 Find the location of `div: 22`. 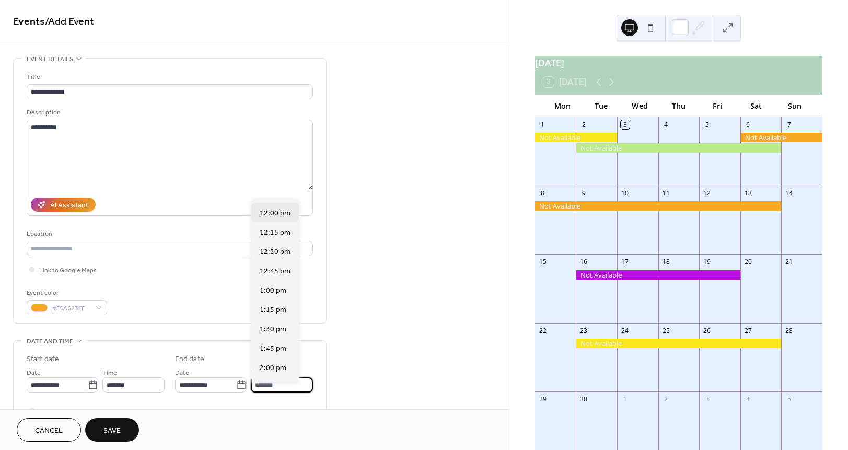

div: 22 is located at coordinates (543, 330).